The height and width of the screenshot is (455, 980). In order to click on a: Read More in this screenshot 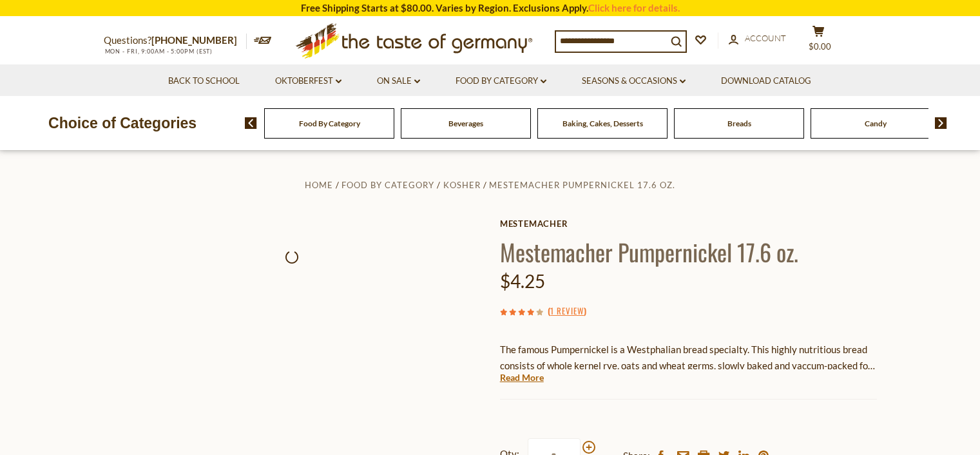, I will do `click(522, 378)`.